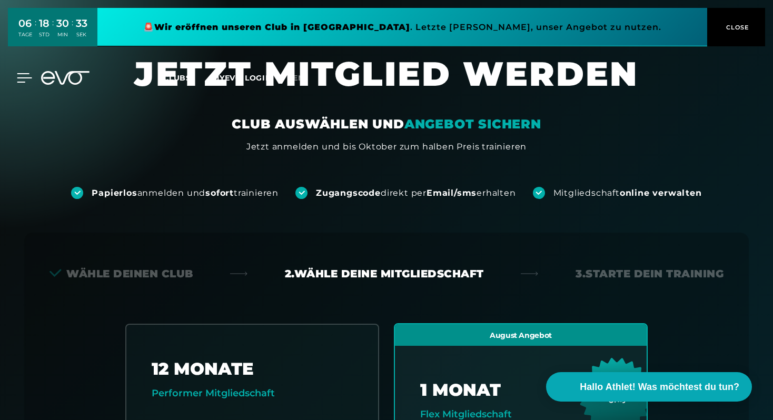 Image resolution: width=773 pixels, height=420 pixels. I want to click on a: Clubs, so click(187, 77).